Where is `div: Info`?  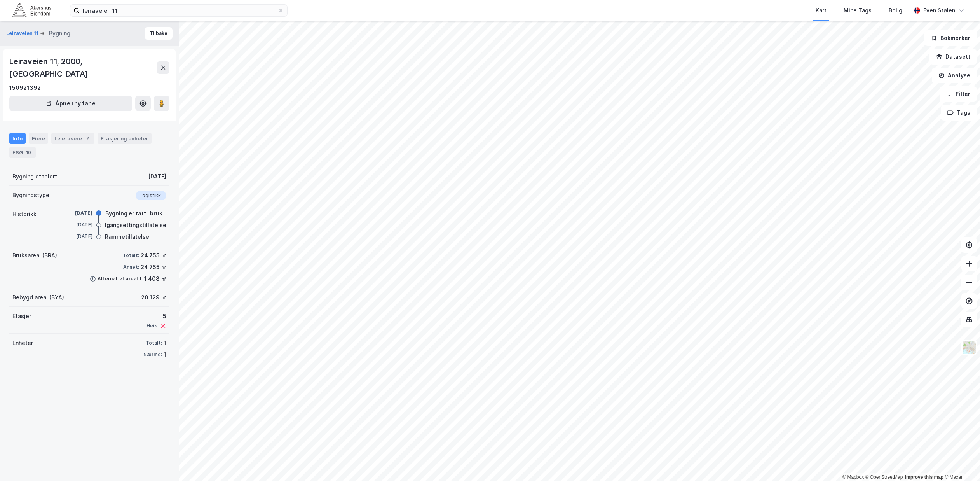 div: Info is located at coordinates (18, 138).